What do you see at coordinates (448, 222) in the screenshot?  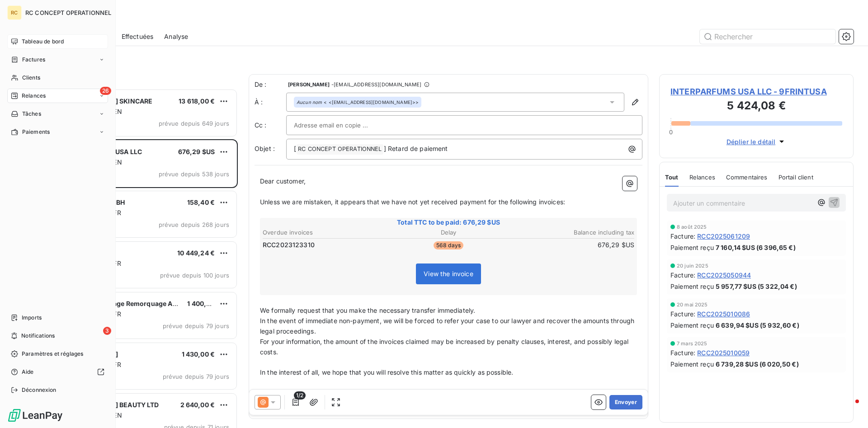 I see `span: Total TTC to be paid: 676,29 $US` at bounding box center [448, 222].